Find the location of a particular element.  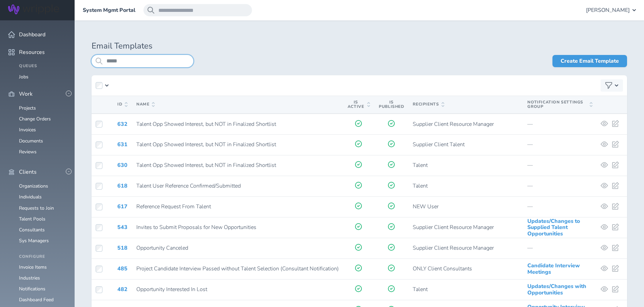

span: Talent User Reference Confirmed/Submitted is located at coordinates (189, 186).